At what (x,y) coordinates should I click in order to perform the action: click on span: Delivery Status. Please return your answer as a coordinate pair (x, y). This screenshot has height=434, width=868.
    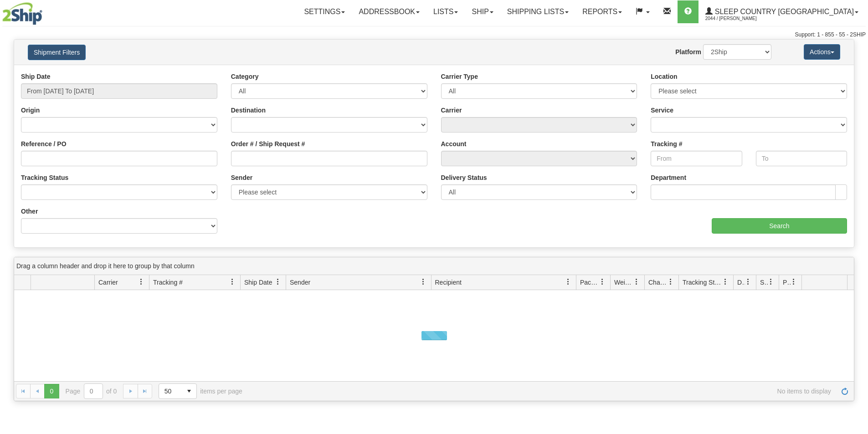
    Looking at the image, I should click on (741, 282).